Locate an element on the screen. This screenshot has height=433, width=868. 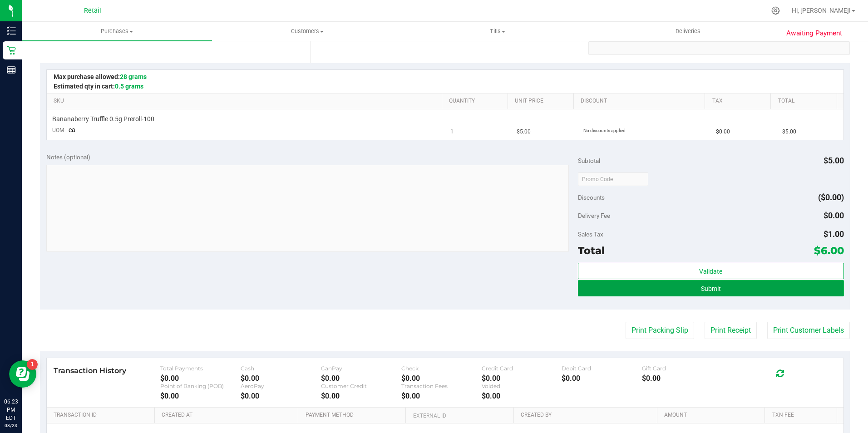
div: AeroPay is located at coordinates (280, 386).